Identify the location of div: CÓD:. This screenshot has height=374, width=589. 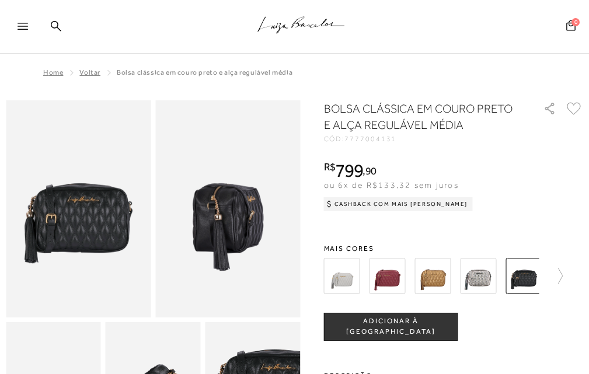
(427, 139).